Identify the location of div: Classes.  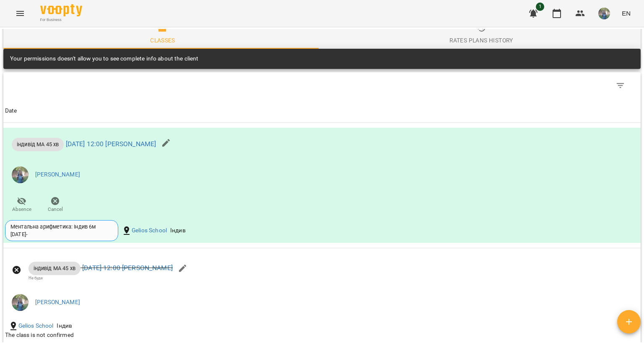
(163, 40).